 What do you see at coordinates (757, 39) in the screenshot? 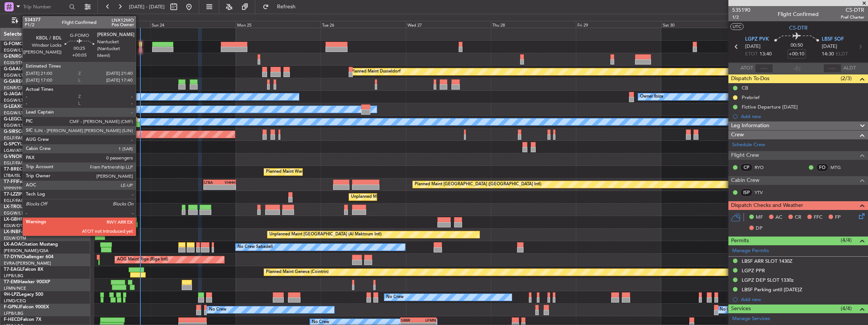
I see `span: LGPZ PVK` at bounding box center [757, 39].